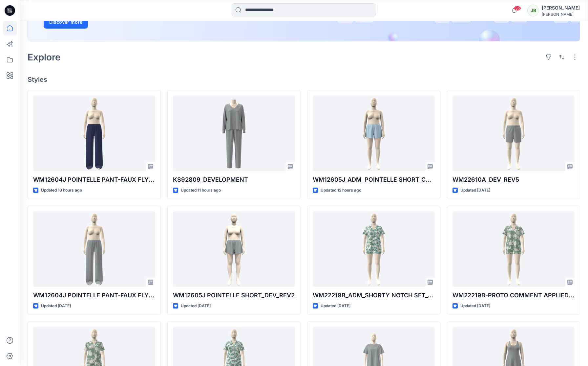 Image resolution: width=588 pixels, height=366 pixels. What do you see at coordinates (61, 190) in the screenshot?
I see `p: Updated 10 hours ago` at bounding box center [61, 190].